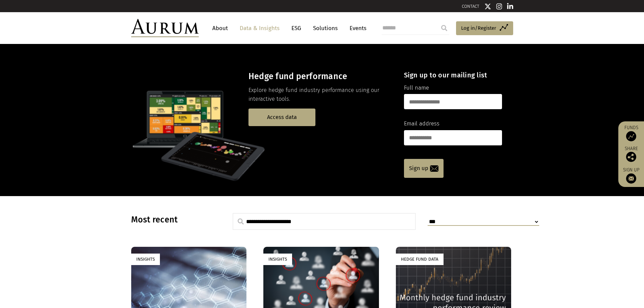 Image resolution: width=644 pixels, height=308 pixels. What do you see at coordinates (484, 28) in the screenshot?
I see `a: Log in/Register` at bounding box center [484, 28].